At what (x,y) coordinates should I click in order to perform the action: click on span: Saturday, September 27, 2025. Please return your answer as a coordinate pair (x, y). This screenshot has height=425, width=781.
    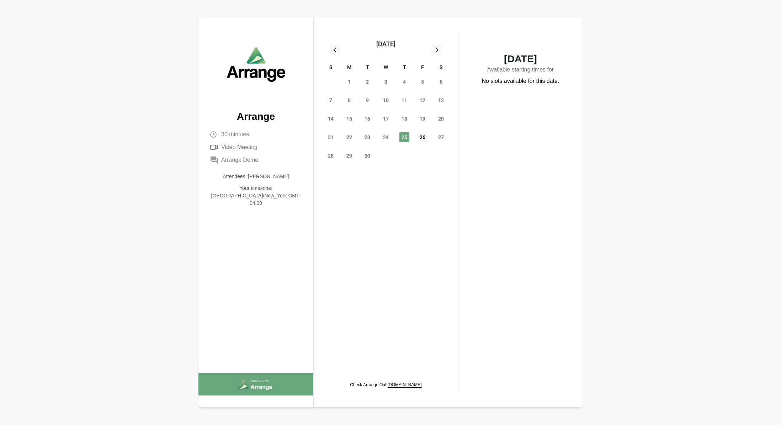
    Looking at the image, I should click on (441, 137).